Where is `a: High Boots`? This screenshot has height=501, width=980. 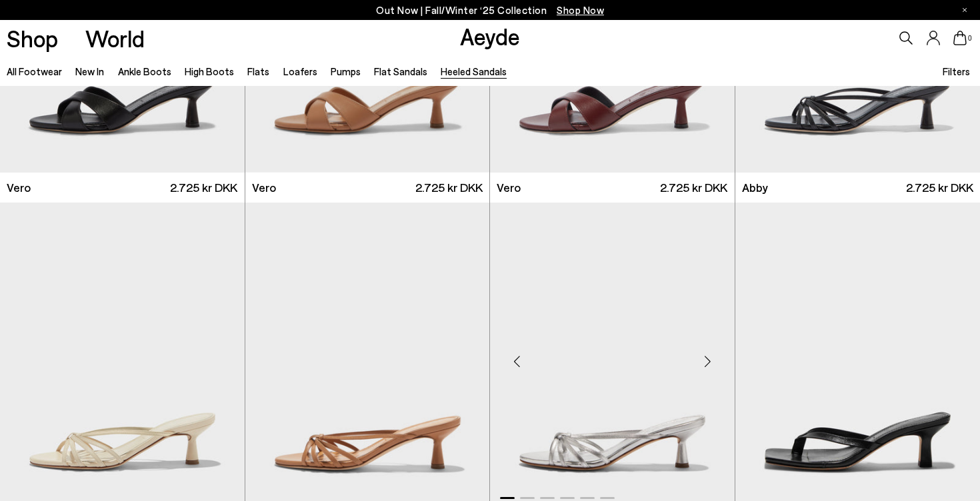
a: High Boots is located at coordinates (209, 71).